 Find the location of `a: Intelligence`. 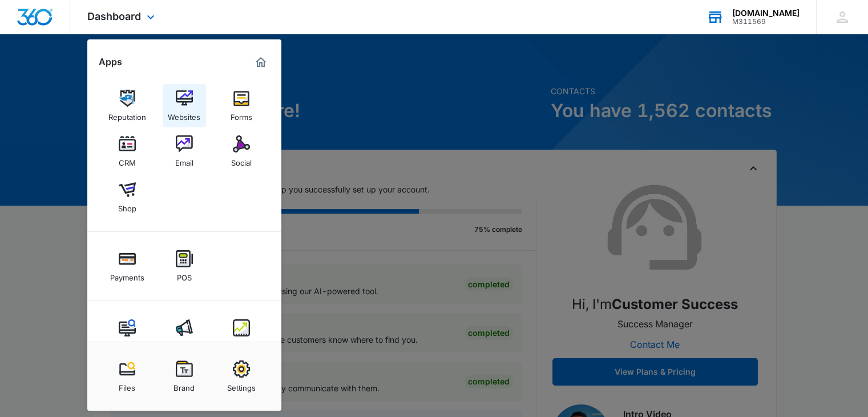

a: Intelligence is located at coordinates (241, 335).